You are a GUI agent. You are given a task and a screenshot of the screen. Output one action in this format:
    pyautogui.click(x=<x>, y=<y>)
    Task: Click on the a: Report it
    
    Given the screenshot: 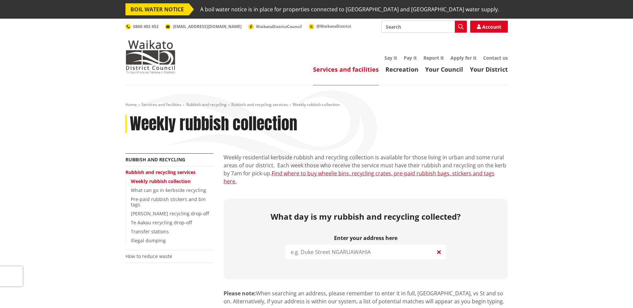 What is the action you would take?
    pyautogui.click(x=434, y=58)
    